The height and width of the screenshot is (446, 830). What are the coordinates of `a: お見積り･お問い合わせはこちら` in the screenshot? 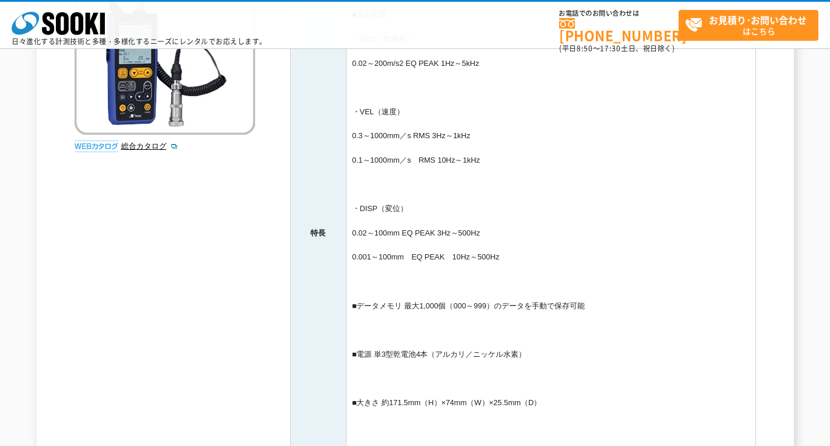 It's located at (749, 25).